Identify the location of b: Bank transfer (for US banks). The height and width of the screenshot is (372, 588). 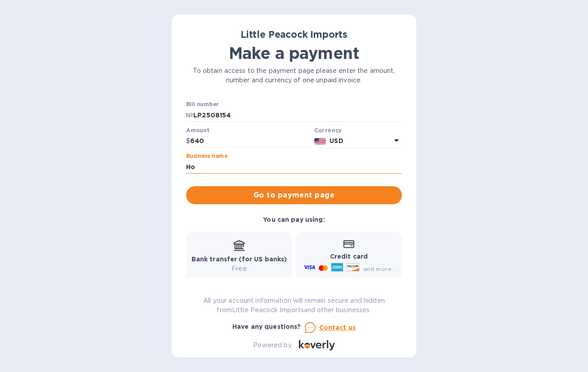
(239, 259).